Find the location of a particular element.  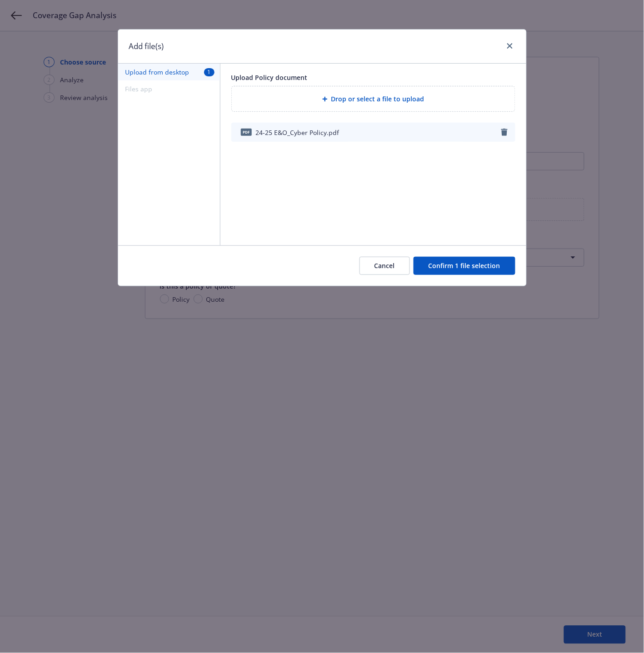

div: Upload Policy document is located at coordinates (373, 77).